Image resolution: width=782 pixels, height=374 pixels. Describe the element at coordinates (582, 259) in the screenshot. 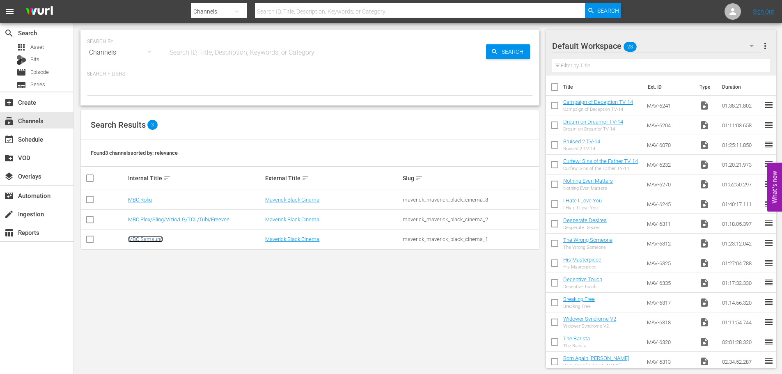

I see `a: His Masterpiece` at that location.